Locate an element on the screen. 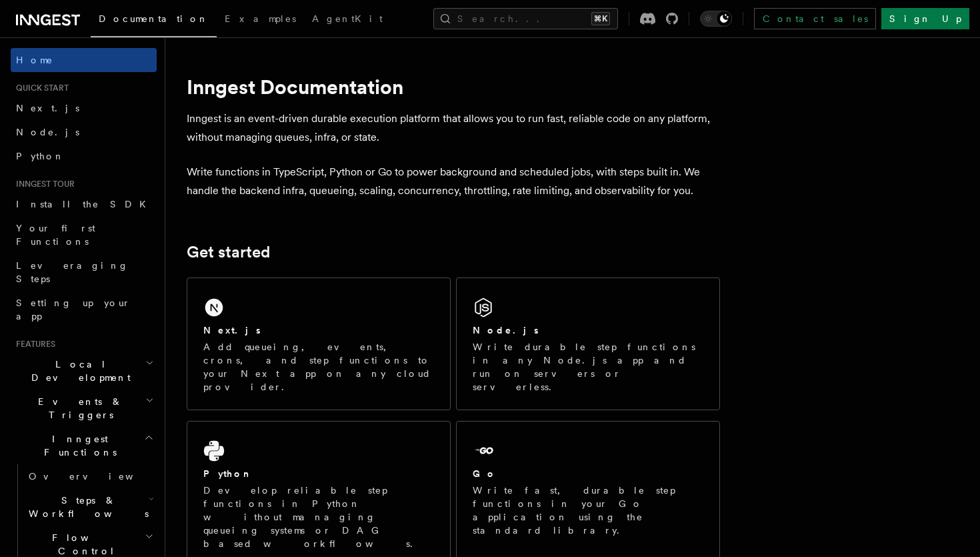 Image resolution: width=980 pixels, height=557 pixels. a: Get started is located at coordinates (228, 252).